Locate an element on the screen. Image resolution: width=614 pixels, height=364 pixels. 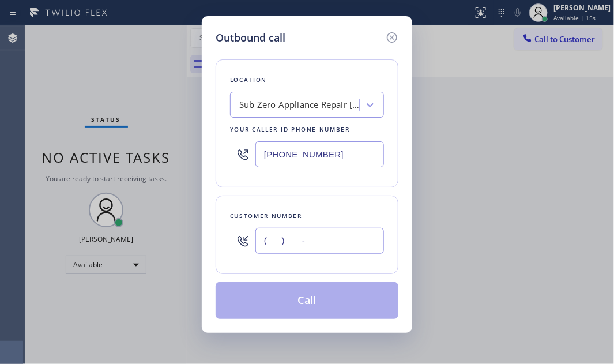
div: Location is located at coordinates (307, 79).